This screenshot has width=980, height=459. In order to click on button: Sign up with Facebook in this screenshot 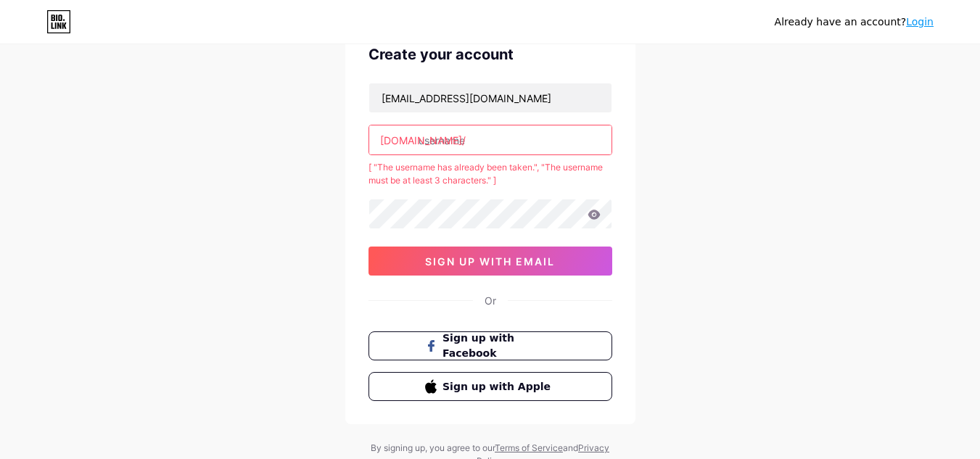, I will do `click(490, 346)`.